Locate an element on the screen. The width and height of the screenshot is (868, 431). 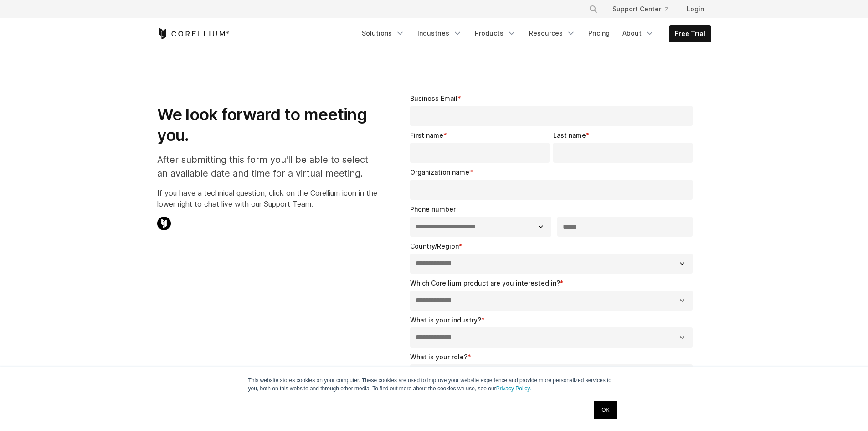
span: What is your industry? is located at coordinates (446, 319).